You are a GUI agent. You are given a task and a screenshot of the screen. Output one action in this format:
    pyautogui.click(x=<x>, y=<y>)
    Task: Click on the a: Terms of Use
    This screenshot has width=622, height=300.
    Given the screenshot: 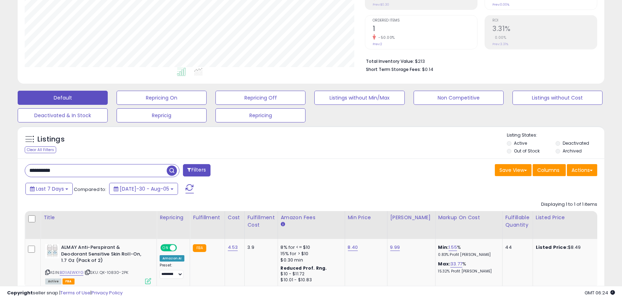 What is the action you would take?
    pyautogui.click(x=75, y=293)
    